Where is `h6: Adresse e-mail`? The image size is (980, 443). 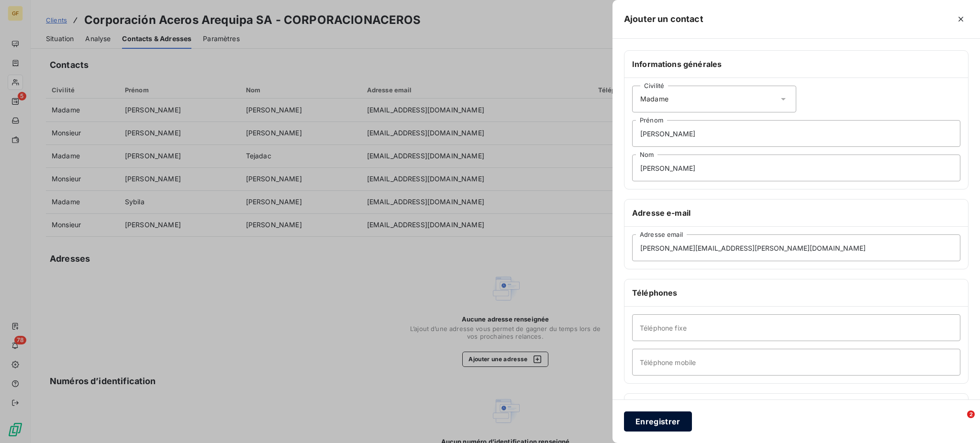
h6: Adresse e-mail is located at coordinates (796, 213).